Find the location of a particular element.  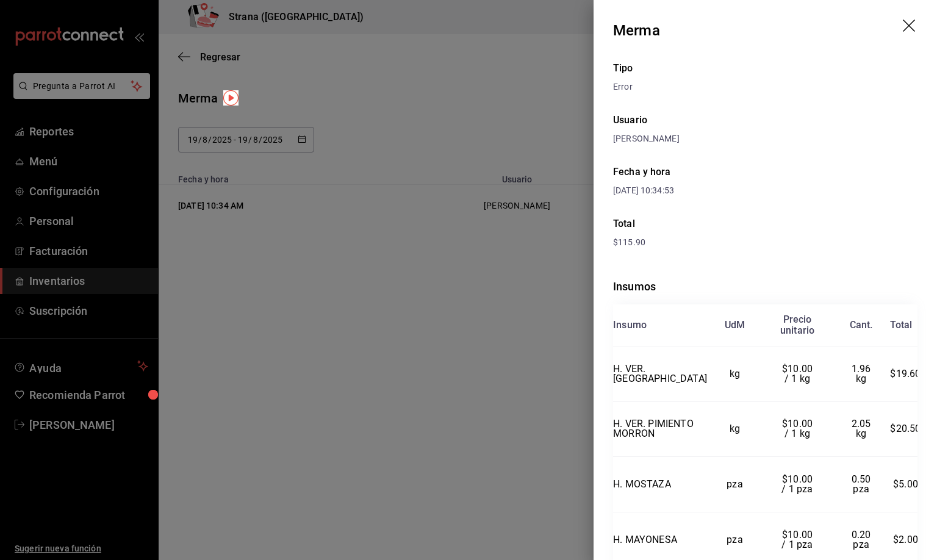

img: Tooltip marker is located at coordinates (230, 98).